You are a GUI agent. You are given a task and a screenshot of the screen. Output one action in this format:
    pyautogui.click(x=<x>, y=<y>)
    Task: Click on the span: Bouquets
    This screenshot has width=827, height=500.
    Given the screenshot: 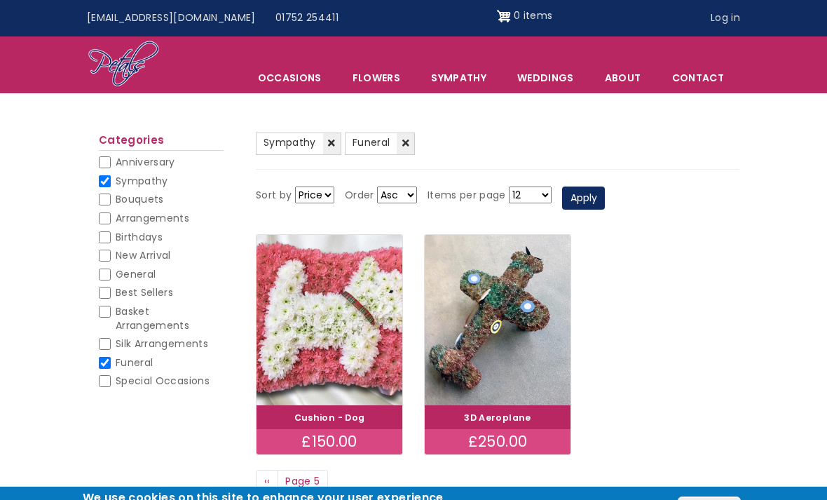 What is the action you would take?
    pyautogui.click(x=140, y=199)
    